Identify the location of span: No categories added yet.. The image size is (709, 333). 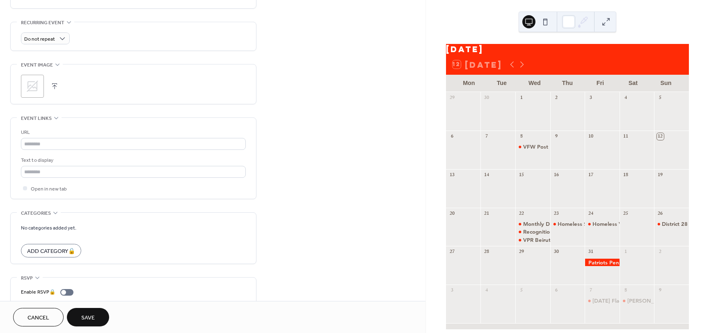
(48, 228).